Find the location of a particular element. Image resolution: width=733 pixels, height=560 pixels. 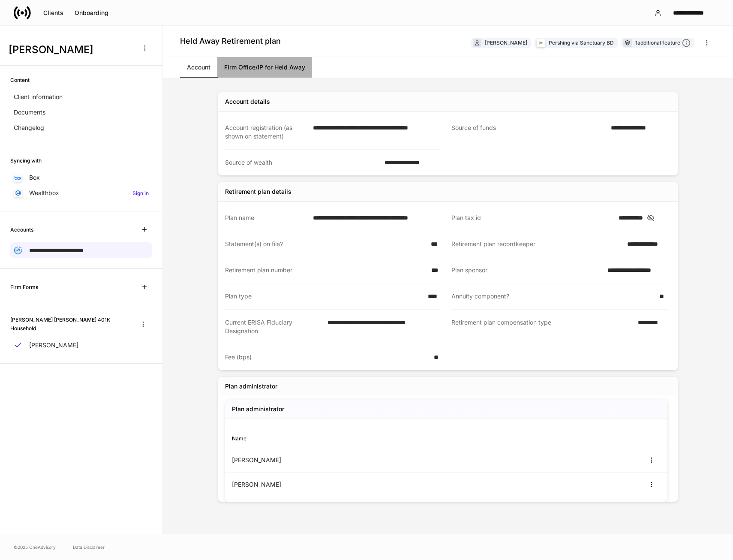

div: Retirement plan number is located at coordinates (326, 271).